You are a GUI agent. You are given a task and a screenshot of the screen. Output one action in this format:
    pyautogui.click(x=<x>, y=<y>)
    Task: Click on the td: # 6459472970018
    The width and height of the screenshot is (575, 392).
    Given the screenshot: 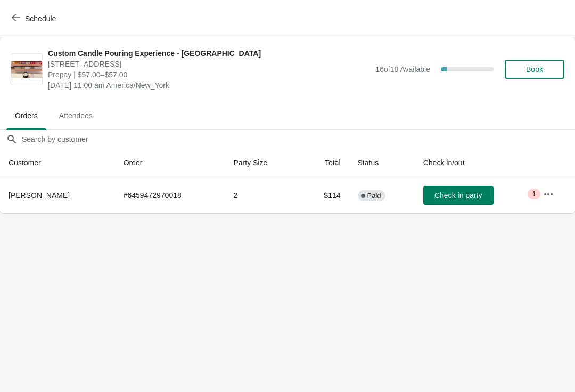 What is the action you would take?
    pyautogui.click(x=170, y=195)
    